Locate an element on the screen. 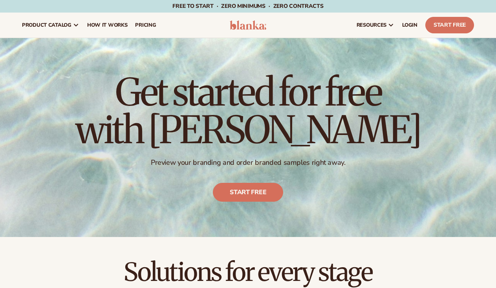 The height and width of the screenshot is (288, 496). a: LOGIN is located at coordinates (410, 25).